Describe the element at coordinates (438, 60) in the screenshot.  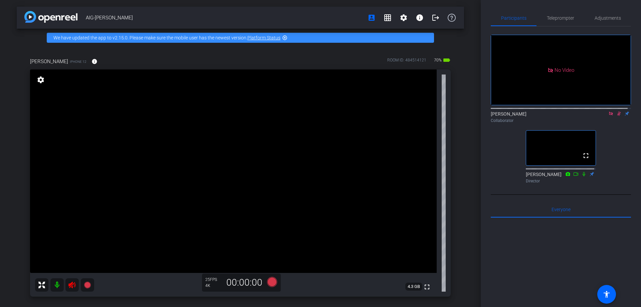
I see `span: 70%` at that location.